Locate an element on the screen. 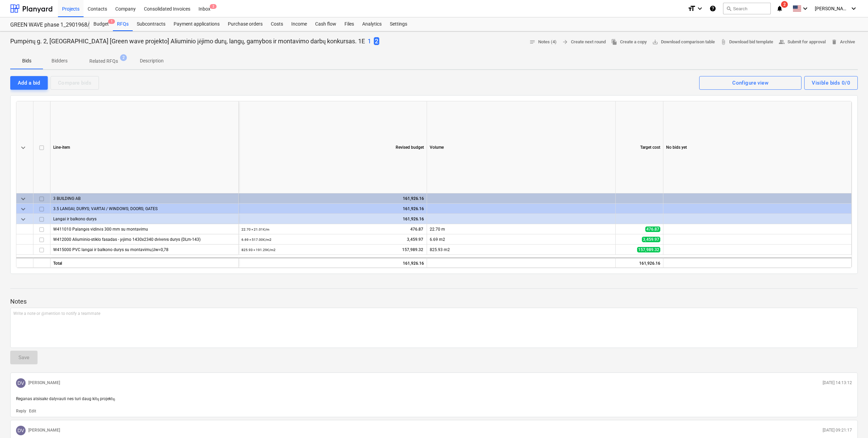  a: Analytics is located at coordinates (372, 24).